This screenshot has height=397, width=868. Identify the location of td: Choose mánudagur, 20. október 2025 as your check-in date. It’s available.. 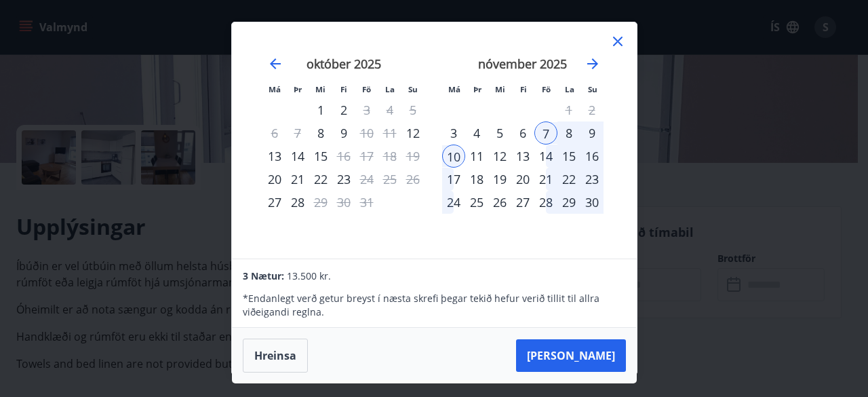
(275, 179).